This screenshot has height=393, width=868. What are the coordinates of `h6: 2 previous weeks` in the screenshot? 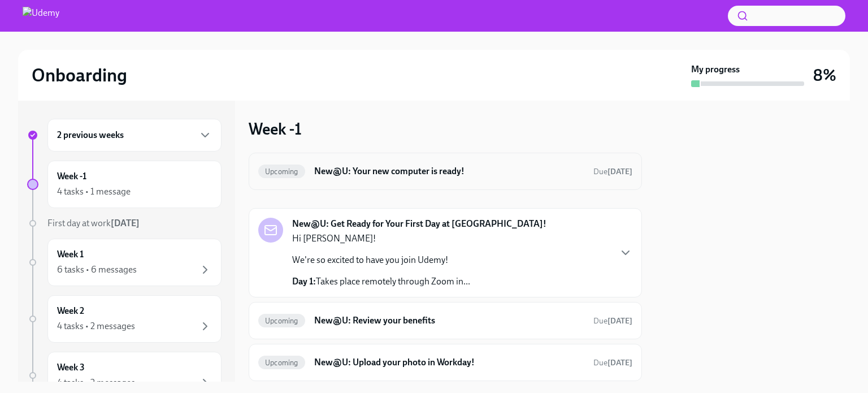 It's located at (91, 135).